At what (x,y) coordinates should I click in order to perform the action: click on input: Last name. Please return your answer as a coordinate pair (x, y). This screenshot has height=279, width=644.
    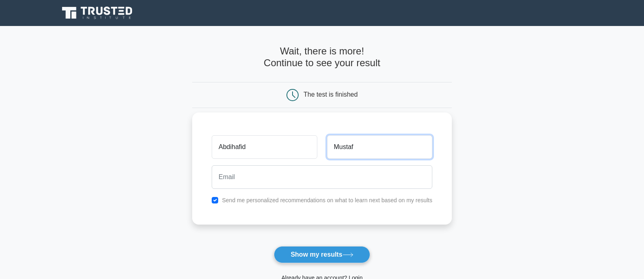
    Looking at the image, I should click on (379, 147).